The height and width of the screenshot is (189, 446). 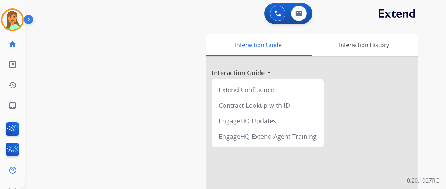 I want to click on div: Contract Lookup with ID, so click(x=267, y=105).